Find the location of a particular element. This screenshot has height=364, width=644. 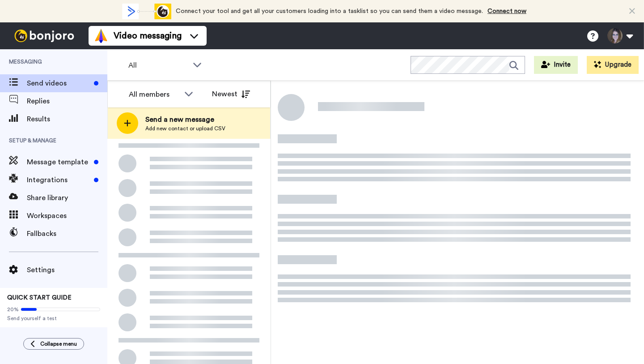

span: Results is located at coordinates (67, 119).